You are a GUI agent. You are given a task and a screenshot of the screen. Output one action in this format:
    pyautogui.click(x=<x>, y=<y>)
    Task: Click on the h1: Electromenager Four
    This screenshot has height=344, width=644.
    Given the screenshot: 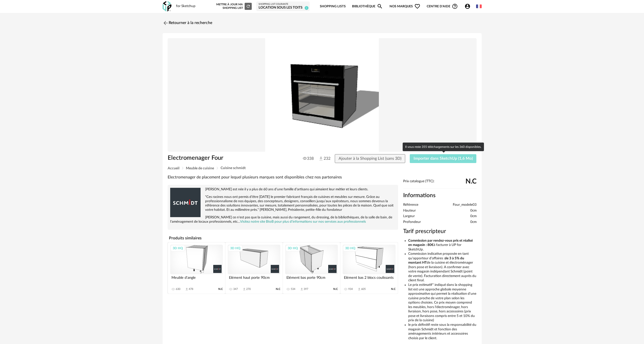 What is the action you would take?
    pyautogui.click(x=230, y=158)
    